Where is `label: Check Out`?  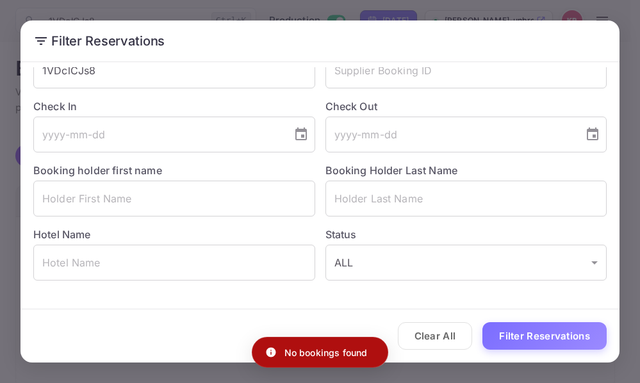 label: Check Out is located at coordinates (466, 106).